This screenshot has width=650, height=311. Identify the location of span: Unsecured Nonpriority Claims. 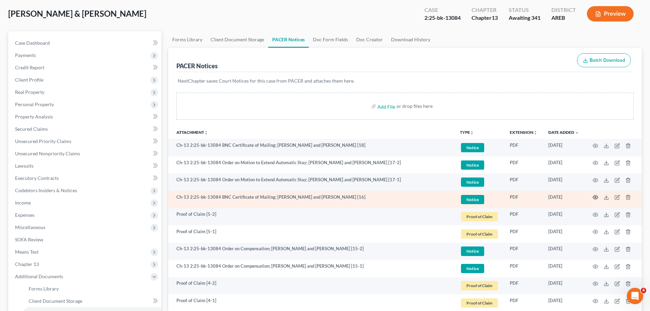
(47, 153).